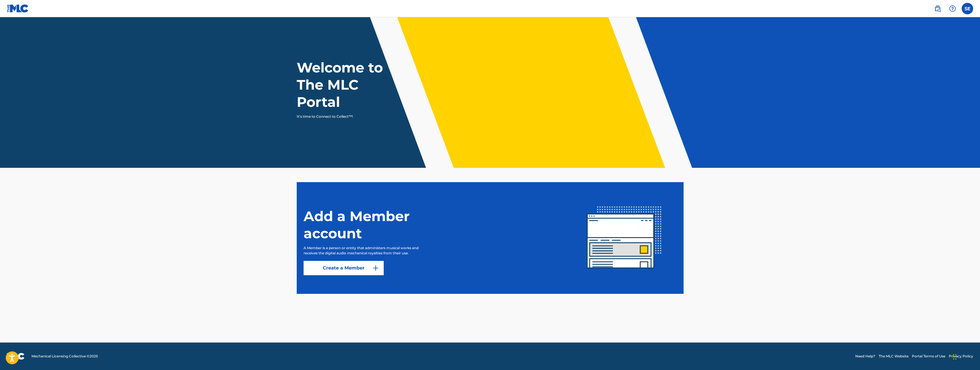 This screenshot has height=370, width=980. What do you see at coordinates (625, 238) in the screenshot?
I see `img: img` at bounding box center [625, 238].